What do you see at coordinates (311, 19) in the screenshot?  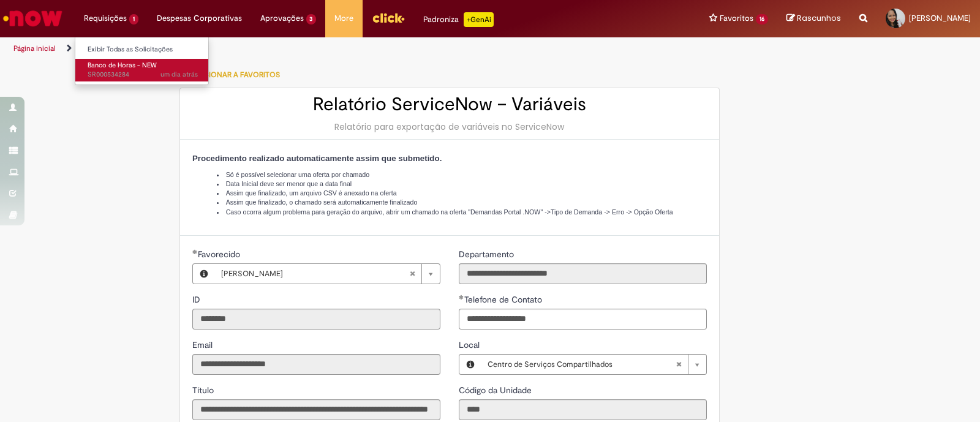 I see `span: 3` at bounding box center [311, 19].